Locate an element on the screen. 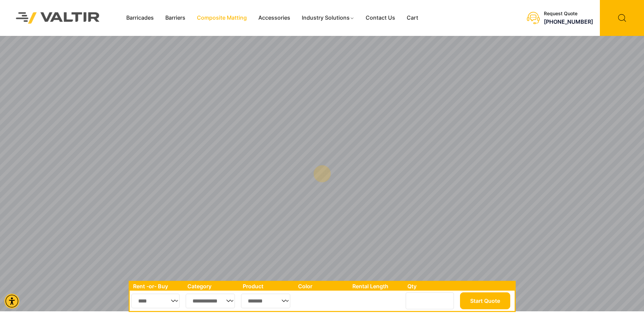 Image resolution: width=644 pixels, height=313 pixels. th: Rental Length is located at coordinates (376, 287).